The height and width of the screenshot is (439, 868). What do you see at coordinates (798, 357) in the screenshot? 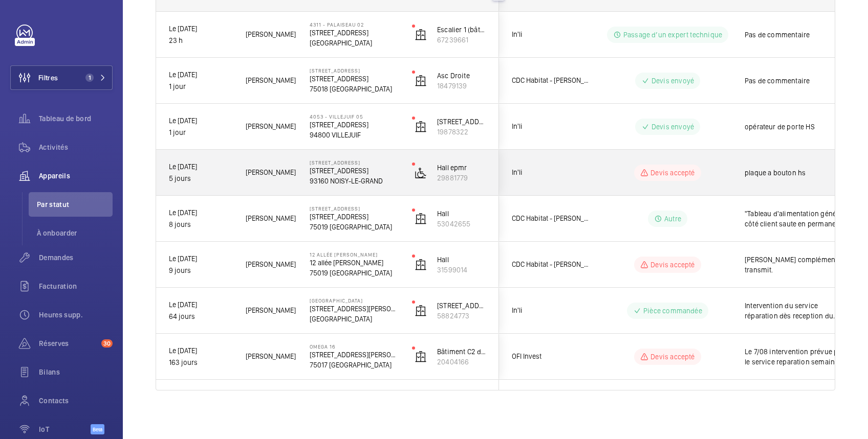
I see `span: Le 7/08 intervention prévue par le service reparation semaine prochaine 04/06 Inter REP et Expert...` at bounding box center [798, 357].